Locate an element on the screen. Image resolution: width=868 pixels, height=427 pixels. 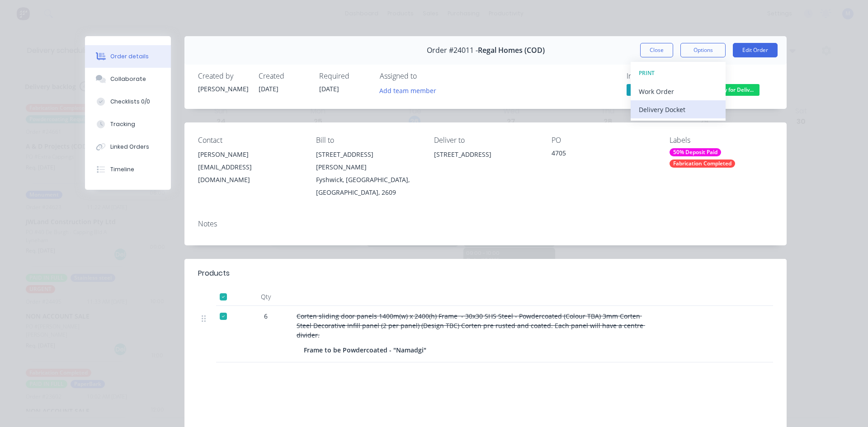
span: Corten sliding door panels 1400m(w) x 2400(h) Frame - 30x30 SHS Steel - Powdercoated (Colour TBA)... is located at coordinates (470, 325).